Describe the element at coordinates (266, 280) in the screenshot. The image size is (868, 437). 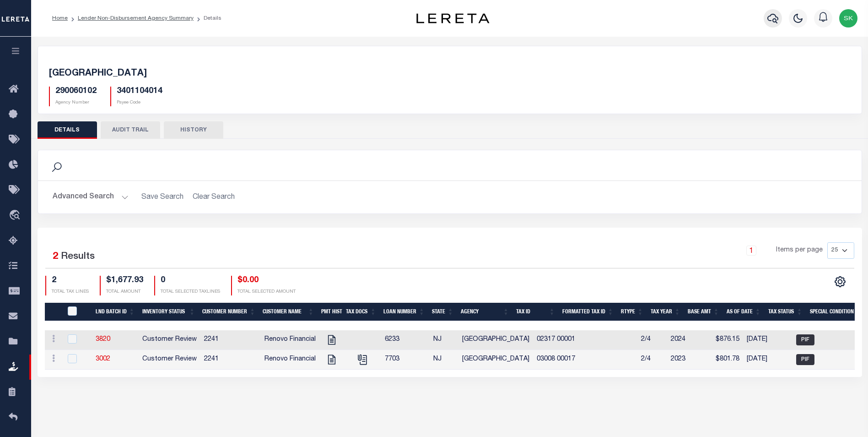
I see `h4: $0.00` at that location.